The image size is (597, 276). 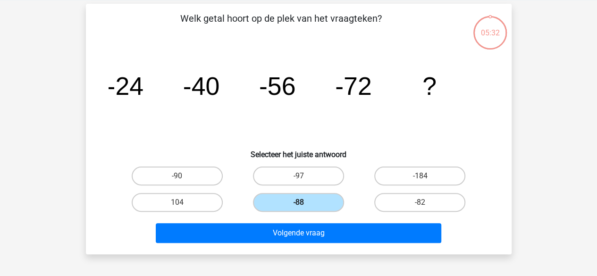 What do you see at coordinates (177, 176) in the screenshot?
I see `label: -90` at bounding box center [177, 176].